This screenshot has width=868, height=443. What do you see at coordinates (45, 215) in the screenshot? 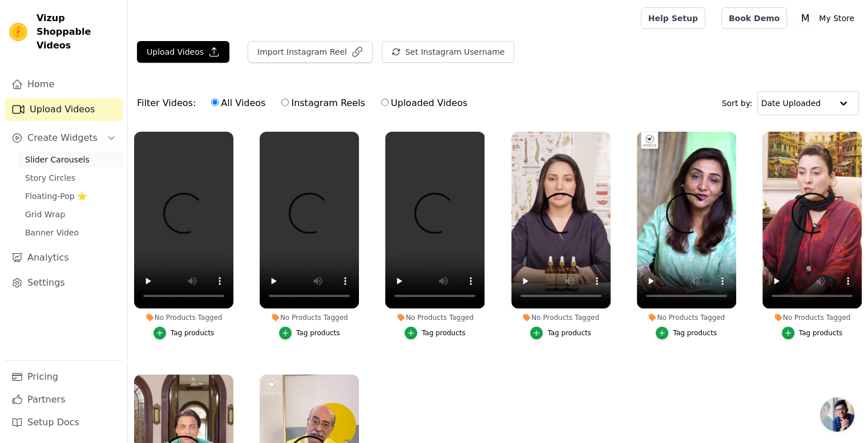
I see `span: Grid Wrap` at bounding box center [45, 215].